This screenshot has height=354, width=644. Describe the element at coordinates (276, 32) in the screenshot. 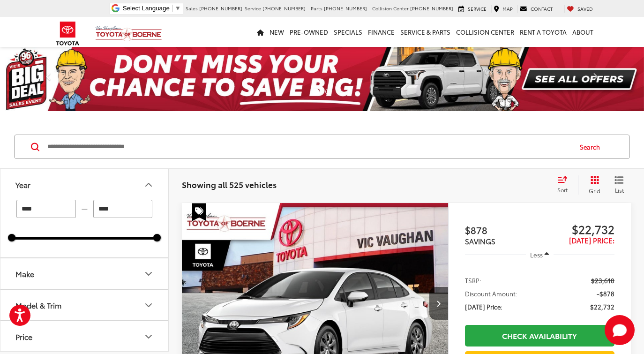

I see `a: New` at that location.